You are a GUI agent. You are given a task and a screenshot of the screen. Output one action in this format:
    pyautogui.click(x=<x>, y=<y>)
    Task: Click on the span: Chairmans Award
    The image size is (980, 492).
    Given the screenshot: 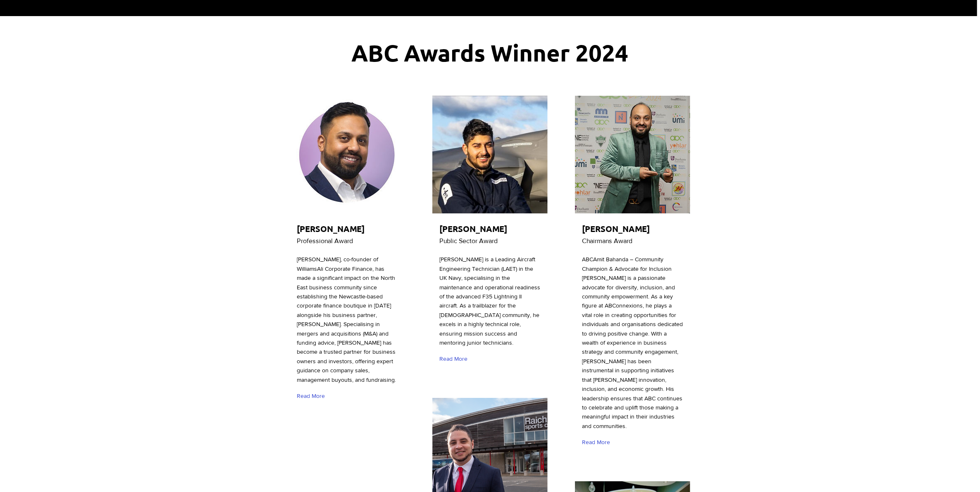 What is the action you would take?
    pyautogui.click(x=607, y=241)
    